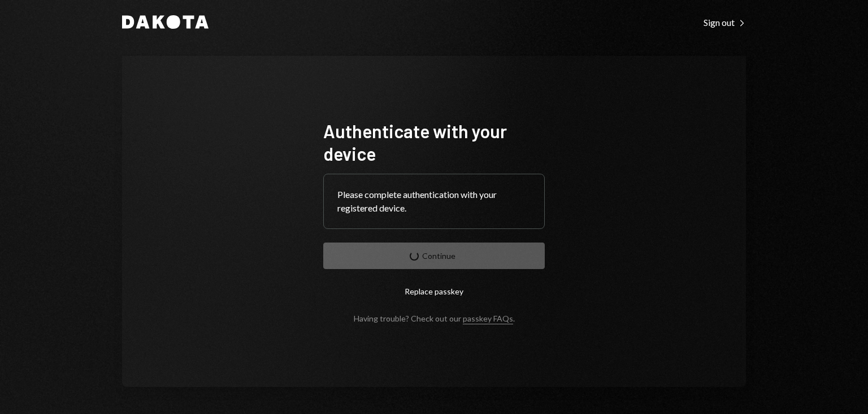 The image size is (868, 414). I want to click on div: Sign out, so click(724, 23).